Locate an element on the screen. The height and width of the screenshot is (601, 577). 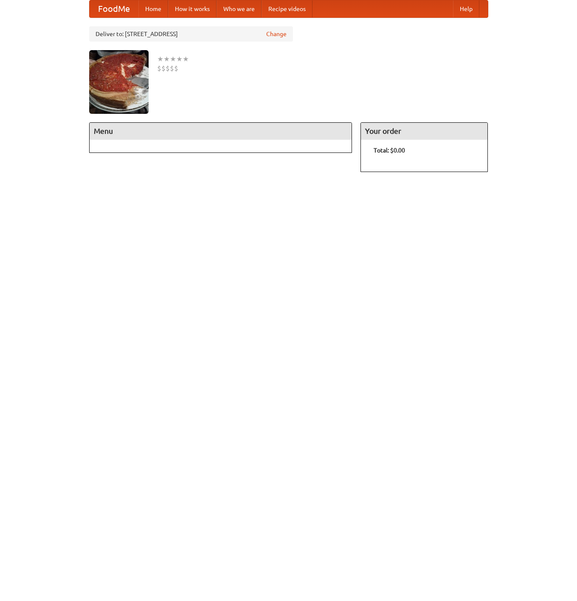
a: How it works is located at coordinates (192, 9).